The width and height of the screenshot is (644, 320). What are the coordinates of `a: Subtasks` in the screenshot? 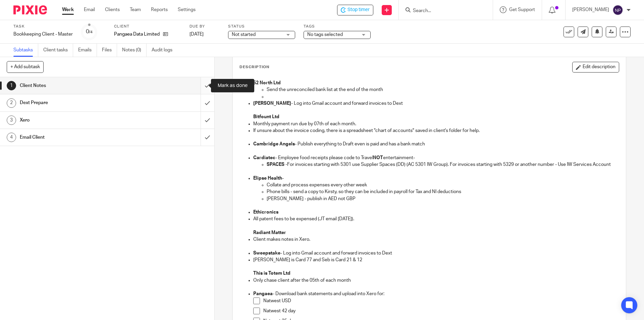 It's located at (25, 50).